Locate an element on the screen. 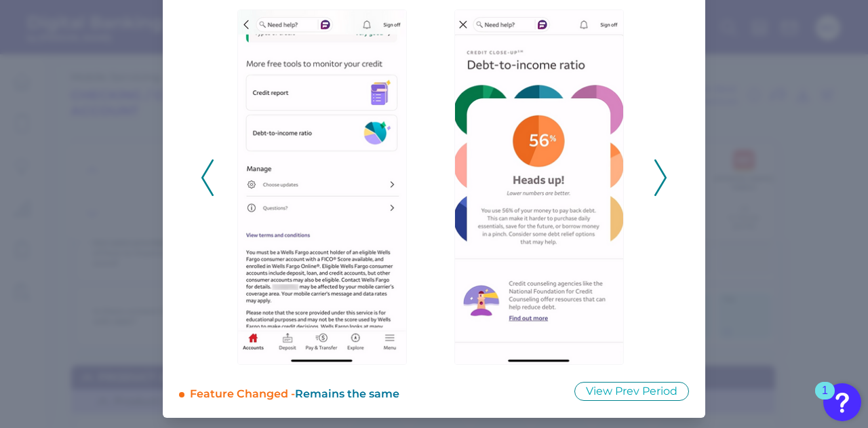 Image resolution: width=868 pixels, height=428 pixels. img: 5733a-WellsFargo-Mobile-Servicing-Q2-2025.png is located at coordinates (322, 188).